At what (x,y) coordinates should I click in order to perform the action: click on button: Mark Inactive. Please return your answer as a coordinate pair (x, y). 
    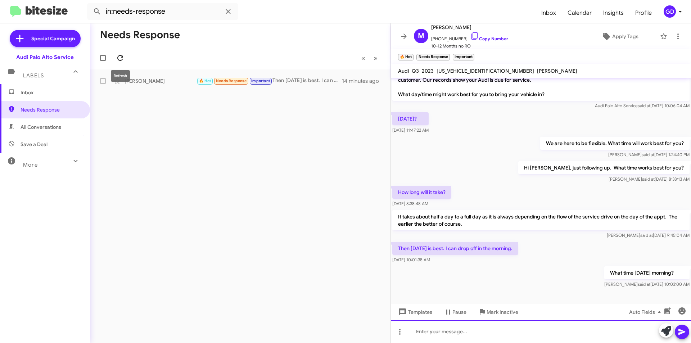
    Looking at the image, I should click on (498, 312).